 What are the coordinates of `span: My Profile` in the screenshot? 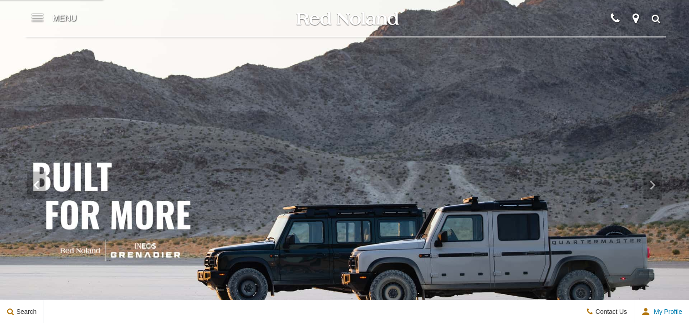 It's located at (666, 311).